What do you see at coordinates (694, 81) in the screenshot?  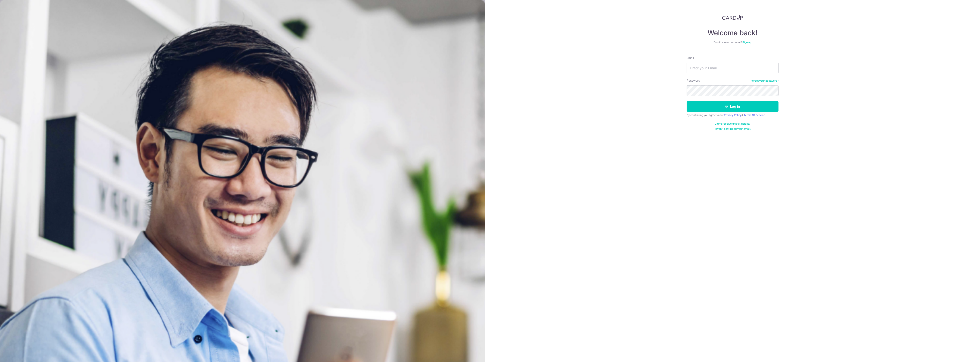 I see `label: Password` at bounding box center [694, 81].